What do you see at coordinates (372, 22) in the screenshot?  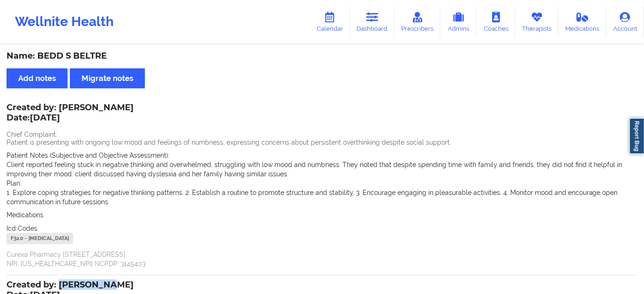 I see `a: Dashboard` at bounding box center [372, 22].